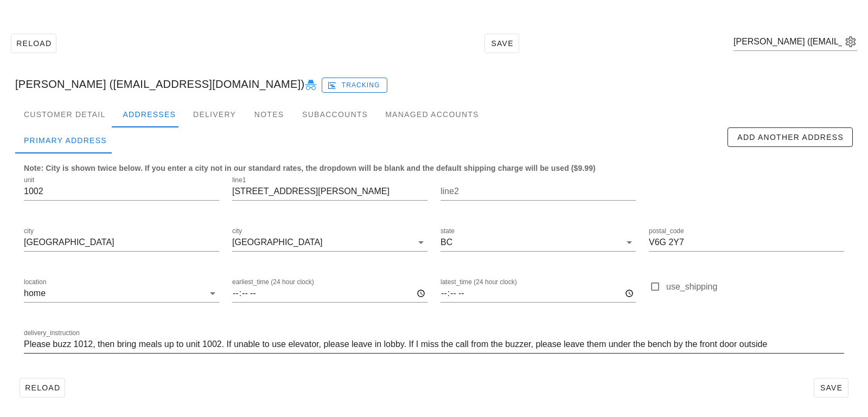  I want to click on label: delivery_instruction, so click(51, 333).